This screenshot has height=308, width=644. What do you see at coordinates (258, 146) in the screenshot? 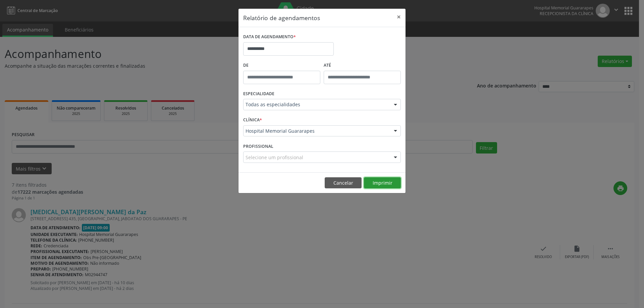
I see `label: PROFISSIONAL` at bounding box center [258, 146].